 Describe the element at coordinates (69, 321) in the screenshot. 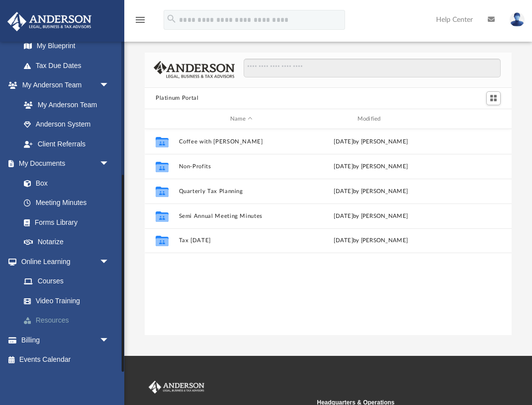

I see `a: Resources` at that location.